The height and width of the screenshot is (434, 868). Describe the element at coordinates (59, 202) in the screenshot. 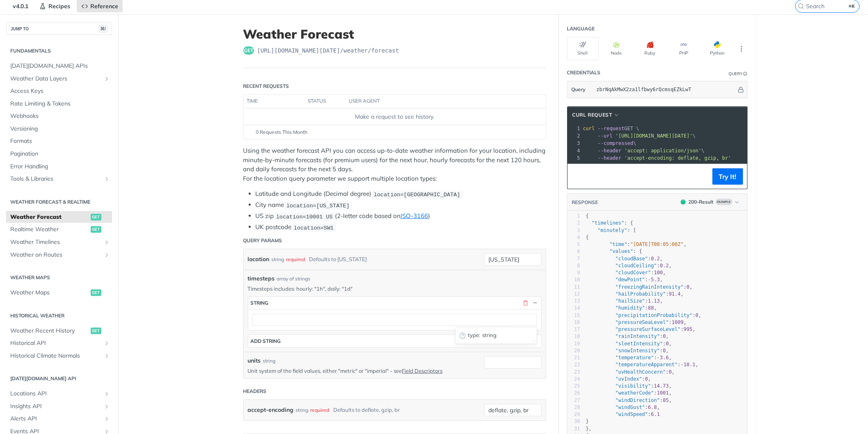

I see `h2: Weather Forecast & realtime` at that location.